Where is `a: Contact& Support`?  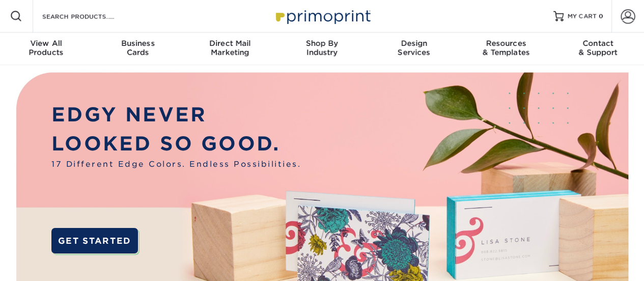
a: Contact& Support is located at coordinates (598, 49).